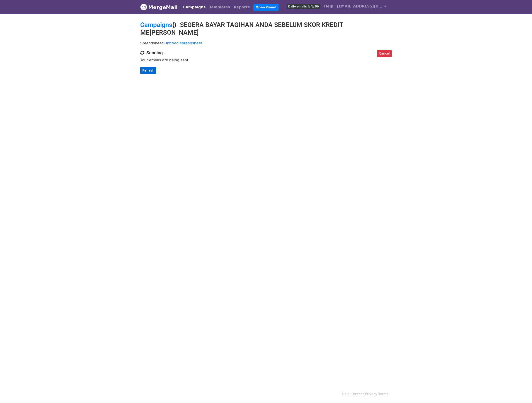  Describe the element at coordinates (384, 53) in the screenshot. I see `a: Cancel` at that location.